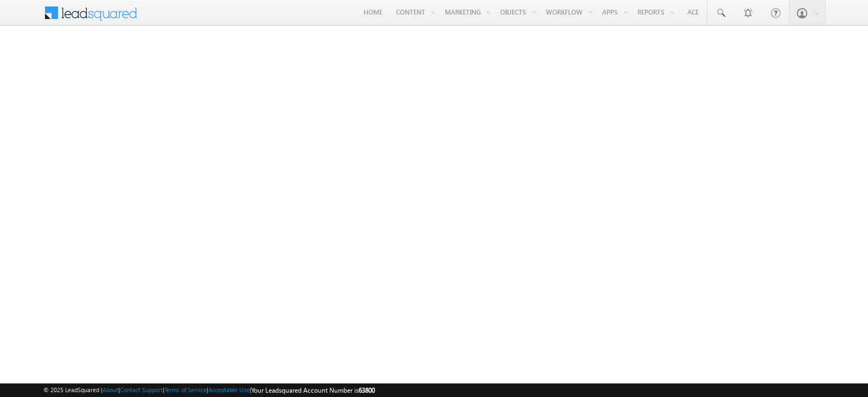 The width and height of the screenshot is (868, 397). I want to click on a: Acceptable Use, so click(229, 390).